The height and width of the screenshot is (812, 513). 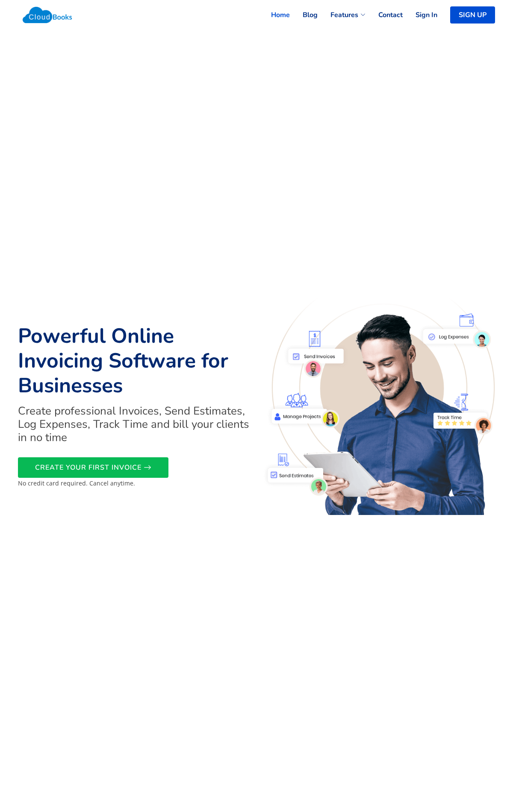 What do you see at coordinates (94, 468) in the screenshot?
I see `a: CREATE YOUR FIRST INVOICE` at bounding box center [94, 468].